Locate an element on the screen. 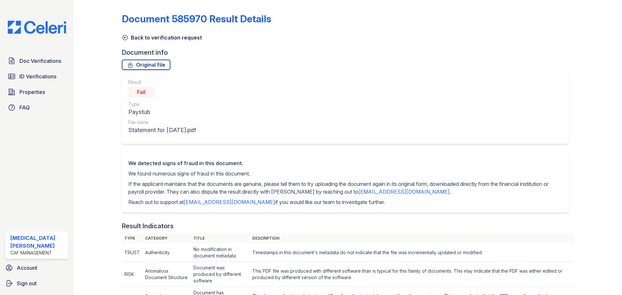 The height and width of the screenshot is (295, 622). th: Description is located at coordinates (412, 238).